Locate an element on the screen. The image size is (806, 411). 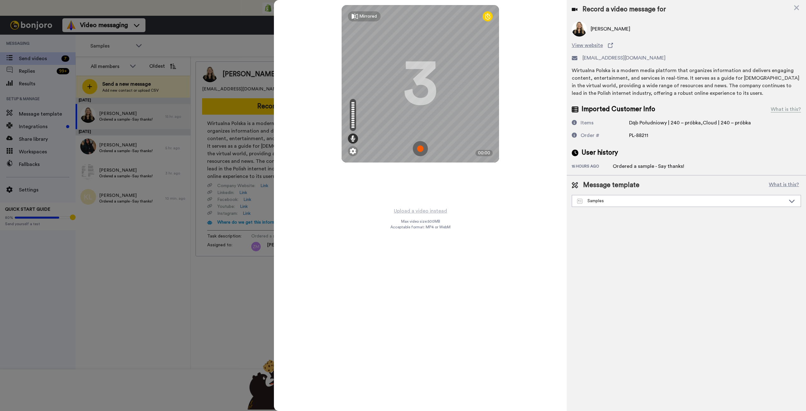
button: What is this? is located at coordinates (784, 185).